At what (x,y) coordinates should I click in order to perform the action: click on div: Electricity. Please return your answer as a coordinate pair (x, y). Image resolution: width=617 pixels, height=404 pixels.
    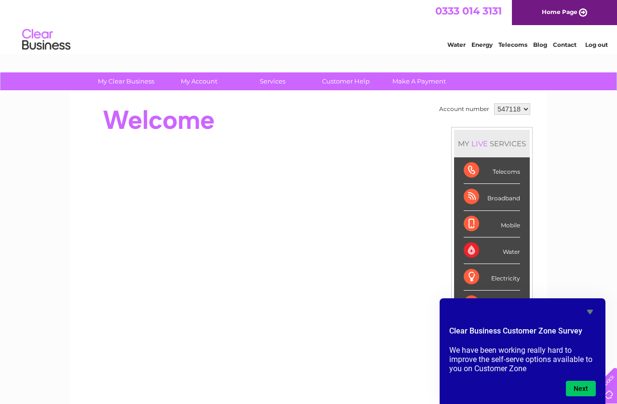
    Looking at the image, I should click on (492, 277).